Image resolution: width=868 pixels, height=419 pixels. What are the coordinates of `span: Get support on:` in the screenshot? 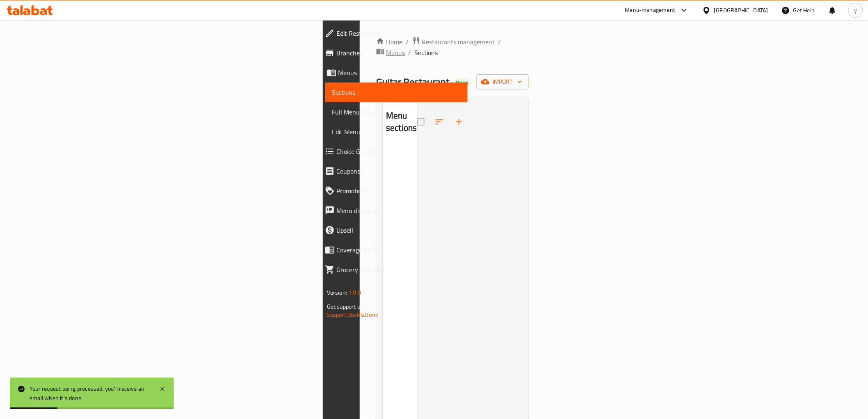 It's located at (345, 307).